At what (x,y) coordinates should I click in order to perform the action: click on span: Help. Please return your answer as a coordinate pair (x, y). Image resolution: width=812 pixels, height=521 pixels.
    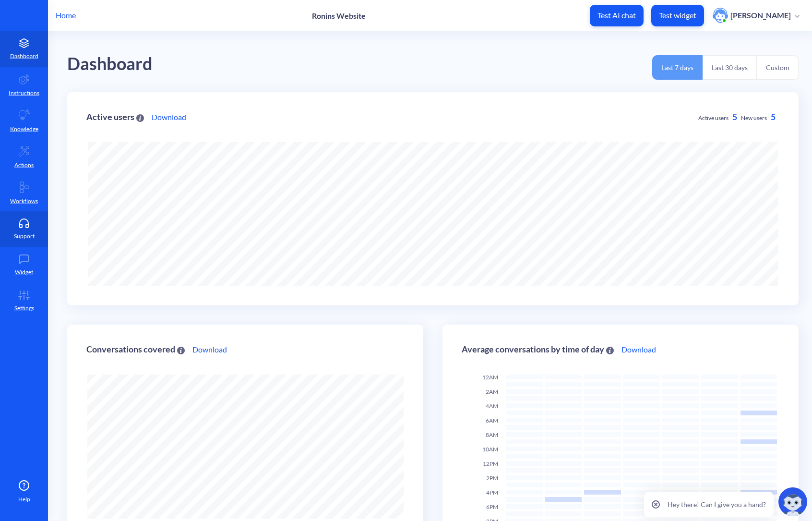
    Looking at the image, I should click on (24, 500).